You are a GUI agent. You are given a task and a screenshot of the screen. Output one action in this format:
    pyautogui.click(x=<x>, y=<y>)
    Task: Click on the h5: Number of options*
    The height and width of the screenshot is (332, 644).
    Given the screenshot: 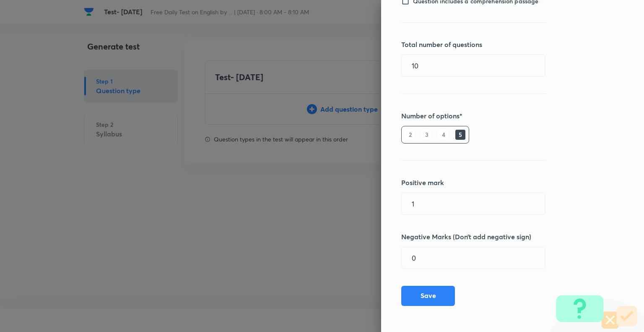 What is the action you would take?
    pyautogui.click(x=499, y=116)
    